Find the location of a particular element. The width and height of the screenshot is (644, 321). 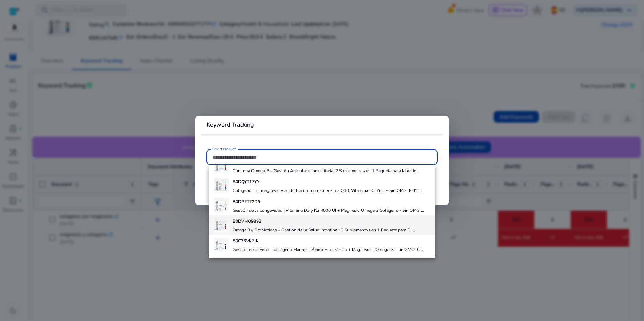

b: B0DP7T72D9 is located at coordinates (246, 201).